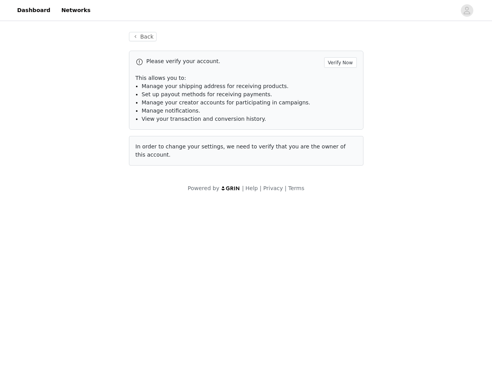  What do you see at coordinates (246, 78) in the screenshot?
I see `p: This allows you to:` at bounding box center [246, 78].